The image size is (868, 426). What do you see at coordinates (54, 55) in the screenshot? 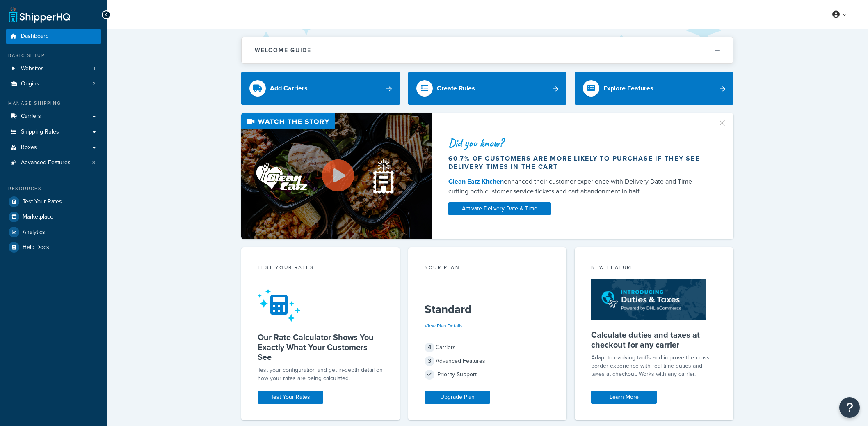
I see `div: Basic Setup` at bounding box center [54, 55].